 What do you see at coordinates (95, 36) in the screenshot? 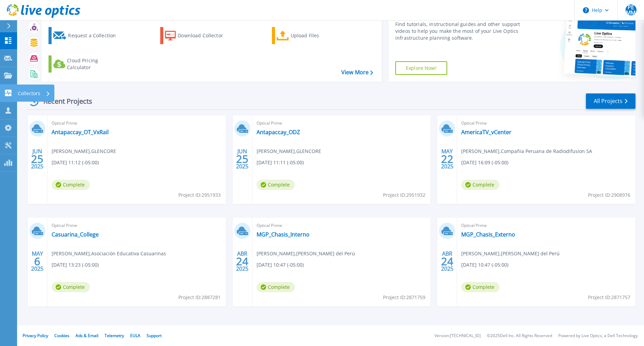
I see `div: Request a Collection` at bounding box center [95, 36].